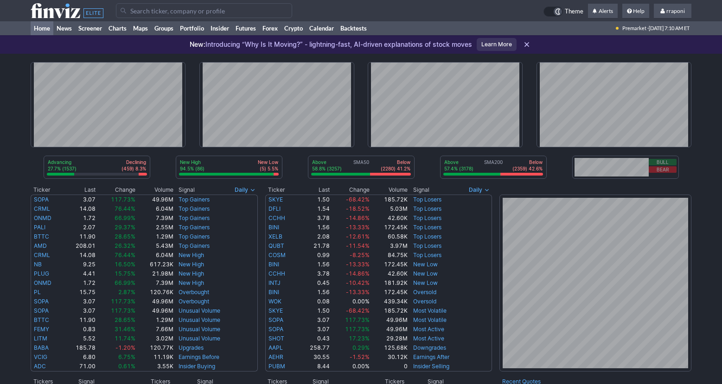  I want to click on a: CRML, so click(42, 209).